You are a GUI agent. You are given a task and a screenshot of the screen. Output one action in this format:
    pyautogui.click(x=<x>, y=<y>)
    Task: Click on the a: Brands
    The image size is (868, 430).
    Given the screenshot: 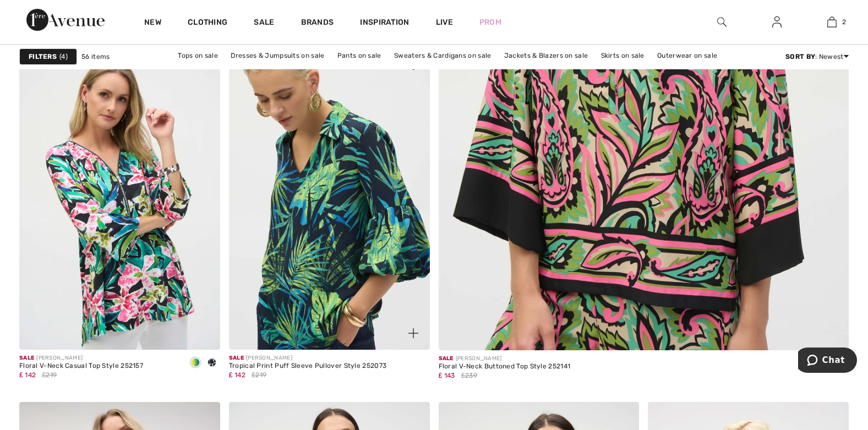 What is the action you would take?
    pyautogui.click(x=317, y=23)
    